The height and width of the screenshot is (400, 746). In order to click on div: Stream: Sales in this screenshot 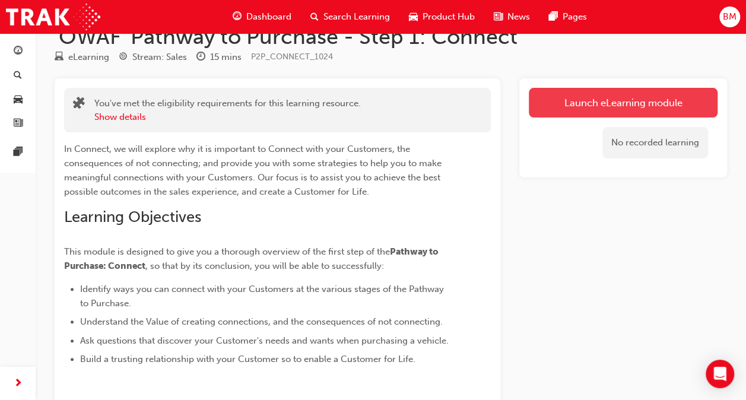, I will do `click(160, 57)`.